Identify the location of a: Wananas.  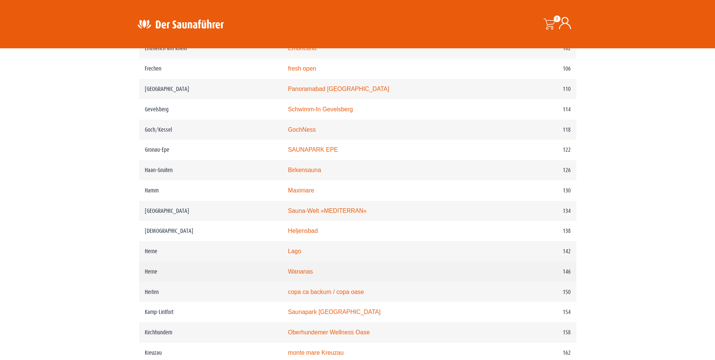
(301, 271).